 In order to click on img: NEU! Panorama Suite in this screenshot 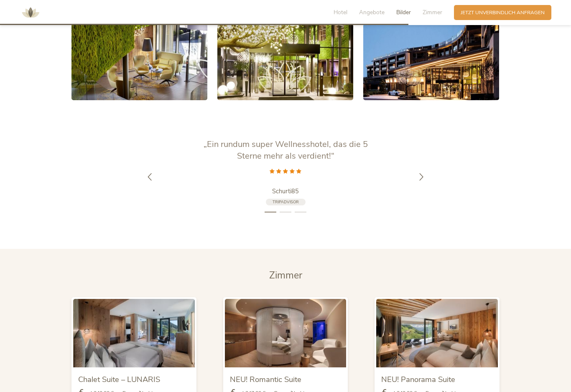, I will do `click(436, 333)`.